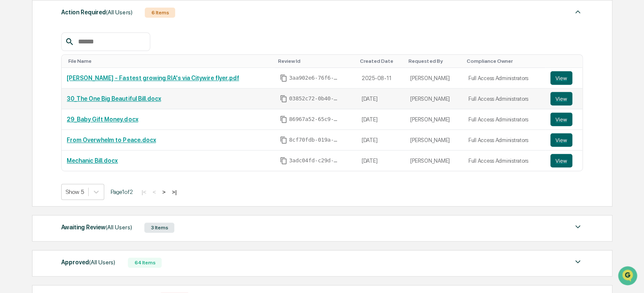 The image size is (644, 293). I want to click on span: Preclearance, so click(35, 111).